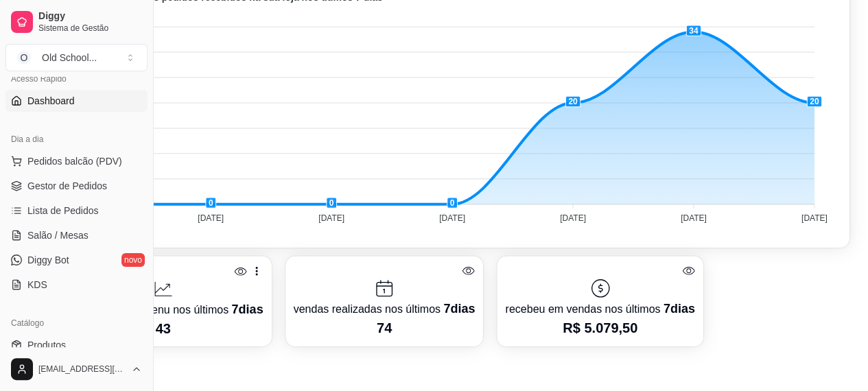 Image resolution: width=868 pixels, height=391 pixels. Describe the element at coordinates (48, 260) in the screenshot. I see `span: Diggy Bot` at that location.